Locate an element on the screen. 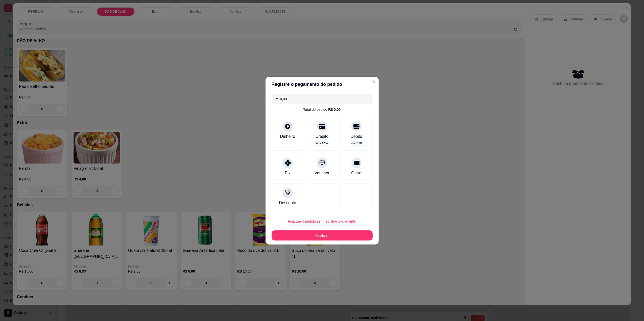 The image size is (644, 321). div: R$ 0,00 is located at coordinates (334, 110).